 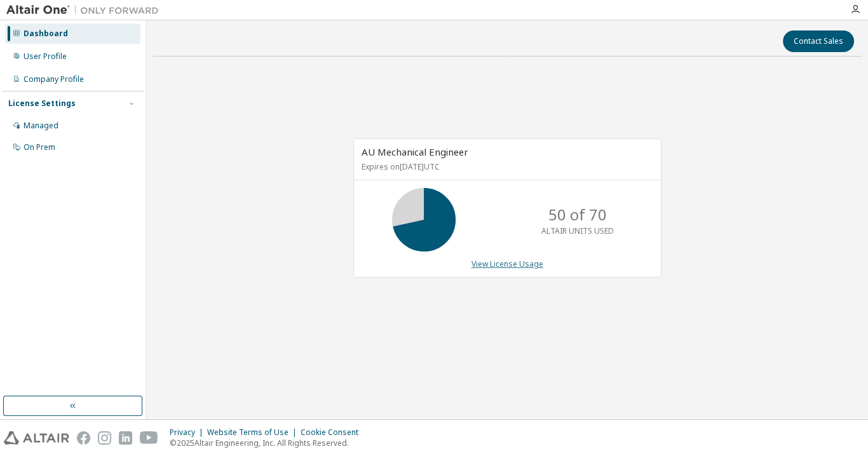 I want to click on img: linkedin.svg, so click(x=125, y=437).